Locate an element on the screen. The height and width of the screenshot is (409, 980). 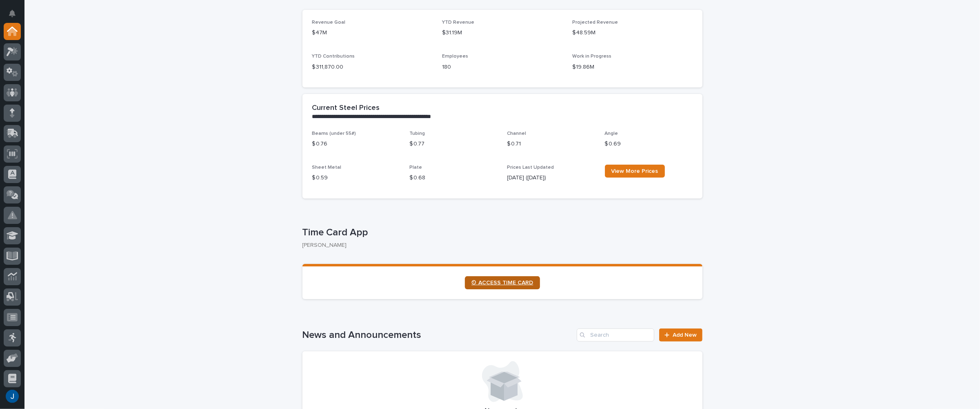
span: Projected Revenue is located at coordinates (595, 23).